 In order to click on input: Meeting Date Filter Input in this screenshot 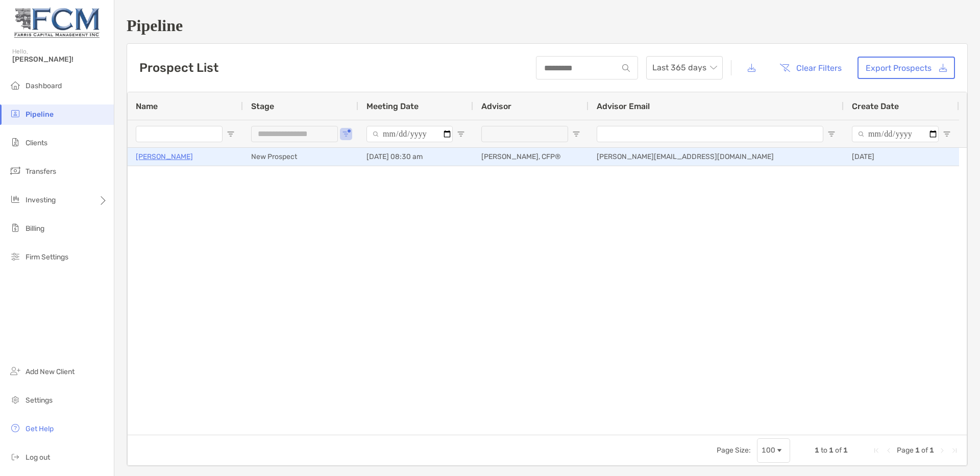, I will do `click(409, 134)`.